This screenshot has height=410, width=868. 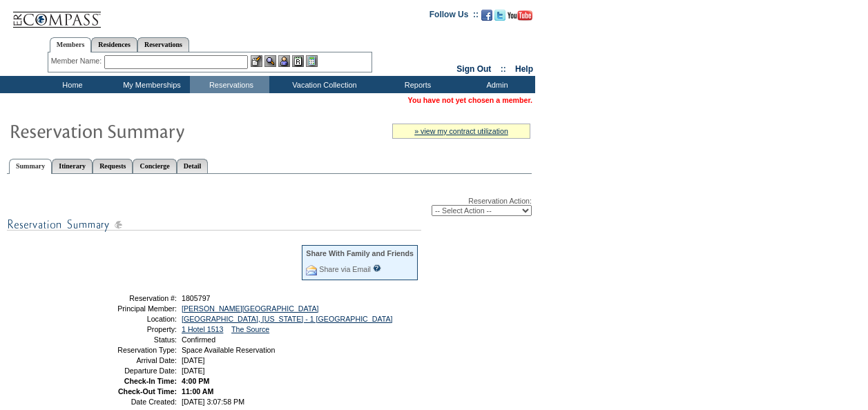 I want to click on span: Confirmed, so click(x=198, y=340).